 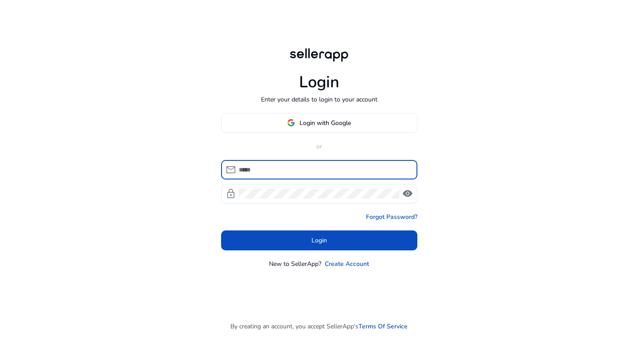 What do you see at coordinates (291, 123) in the screenshot?
I see `img: google-logo.svg` at bounding box center [291, 123].